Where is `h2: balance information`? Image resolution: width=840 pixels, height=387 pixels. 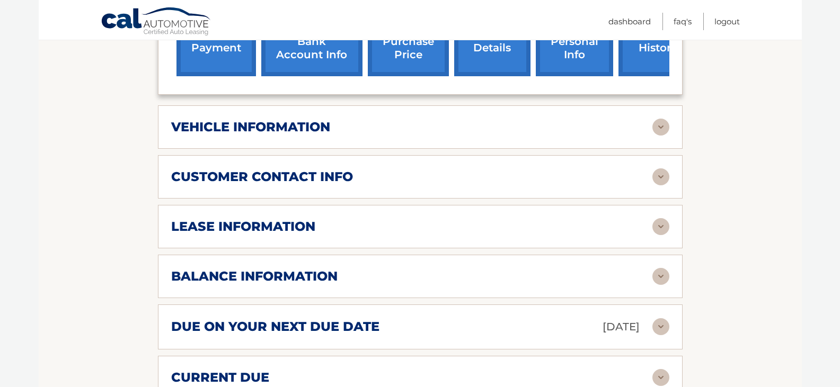 h2: balance information is located at coordinates (254, 277).